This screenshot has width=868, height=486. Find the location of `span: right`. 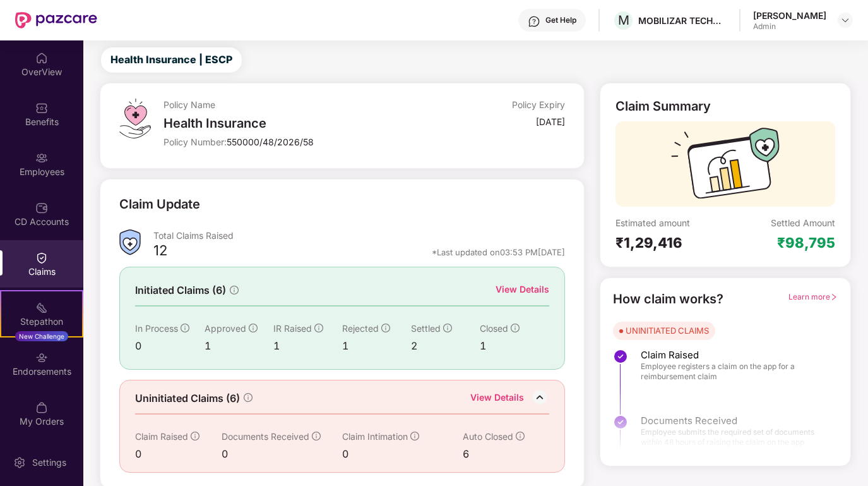

span: right is located at coordinates (834, 297).